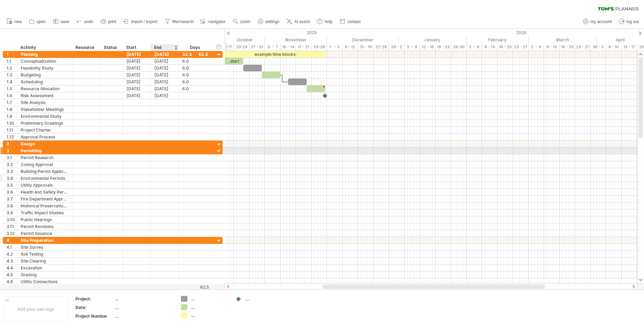 This screenshot has height=329, width=644. I want to click on div: 12 - 16, so click(428, 47).